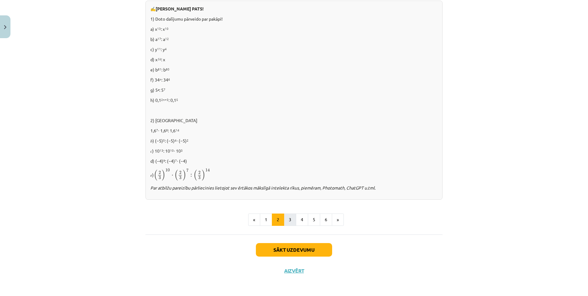 Image resolution: width=588 pixels, height=296 pixels. Describe the element at coordinates (294, 80) in the screenshot. I see `p: f) 34 : 34` at that location.